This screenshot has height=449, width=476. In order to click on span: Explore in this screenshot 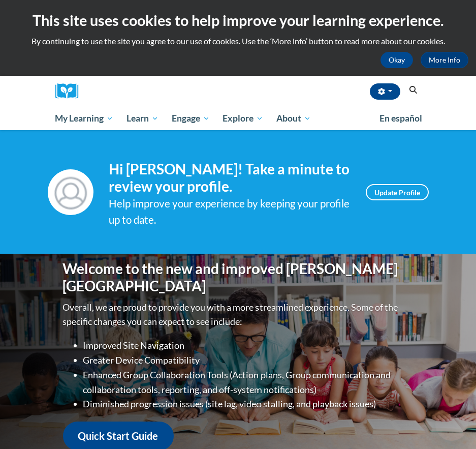, I will do `click(243, 118)`.